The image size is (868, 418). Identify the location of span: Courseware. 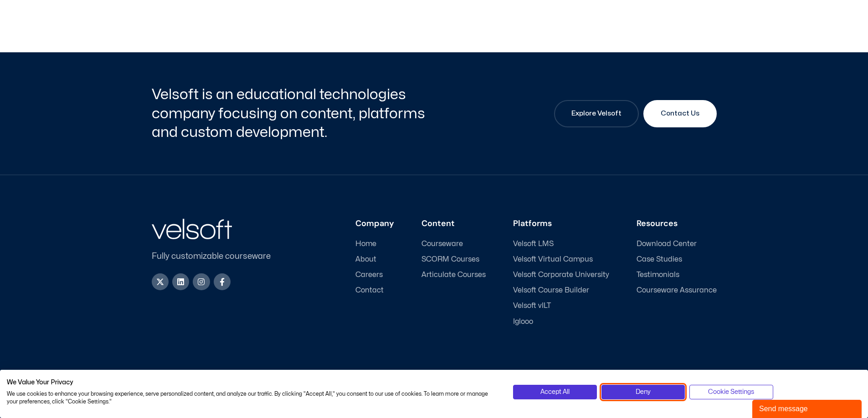
(442, 244).